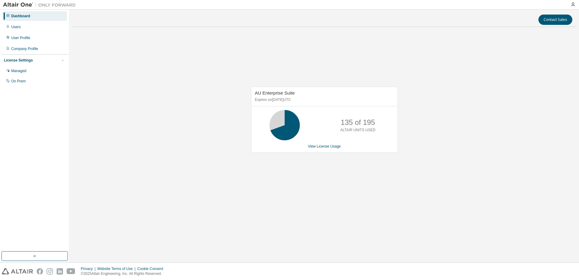  What do you see at coordinates (16, 27) in the screenshot?
I see `div: Users` at bounding box center [16, 27].